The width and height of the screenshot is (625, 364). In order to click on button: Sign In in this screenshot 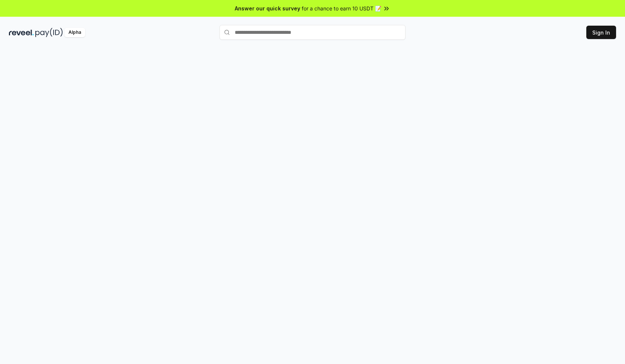, I will do `click(601, 32)`.